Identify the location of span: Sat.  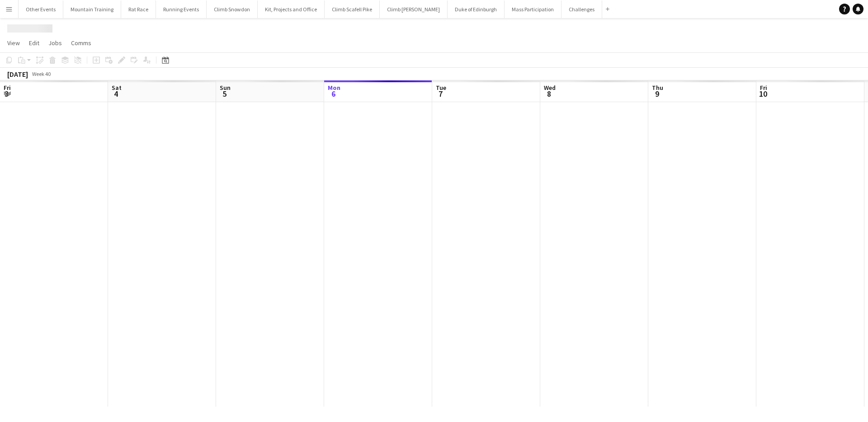
(117, 88).